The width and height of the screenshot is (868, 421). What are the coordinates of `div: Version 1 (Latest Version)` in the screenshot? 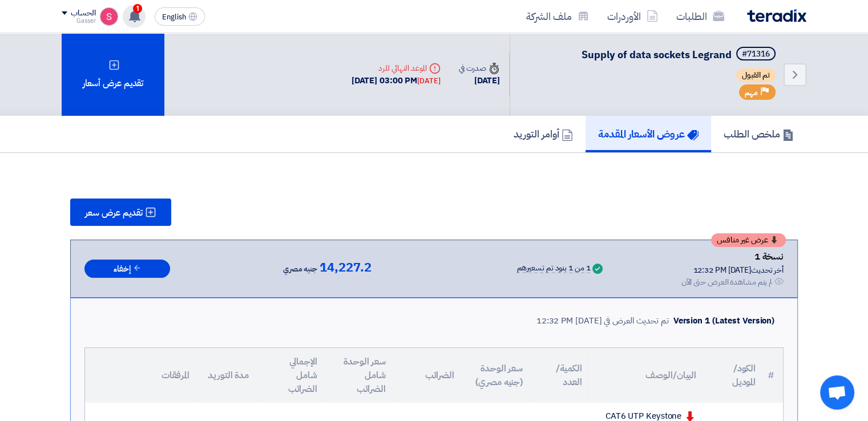 It's located at (723, 321).